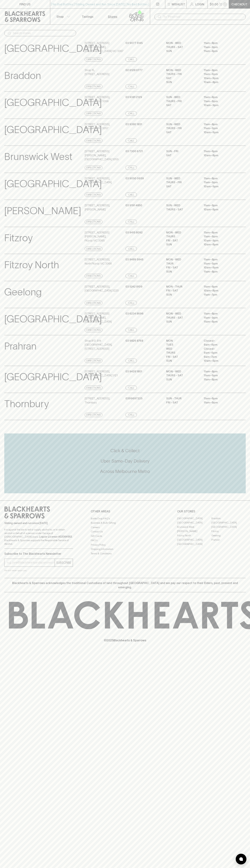 Image resolution: width=250 pixels, height=868 pixels. I want to click on a: Brunswick West, so click(194, 527).